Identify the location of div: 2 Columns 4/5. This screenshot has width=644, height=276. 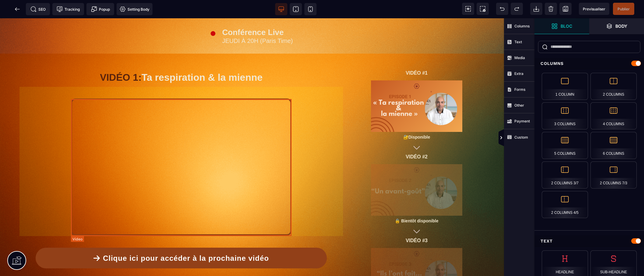
(565, 205).